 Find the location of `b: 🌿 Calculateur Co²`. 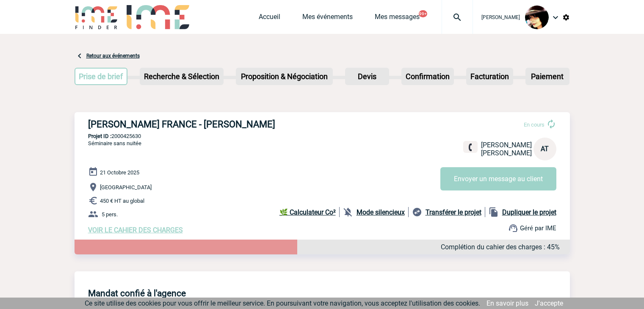

b: 🌿 Calculateur Co² is located at coordinates (308, 212).